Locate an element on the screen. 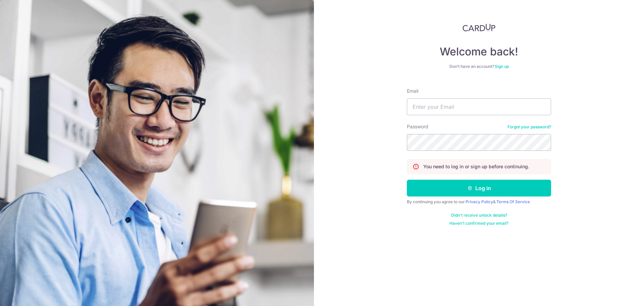 The width and height of the screenshot is (644, 306). button: Log in is located at coordinates (479, 188).